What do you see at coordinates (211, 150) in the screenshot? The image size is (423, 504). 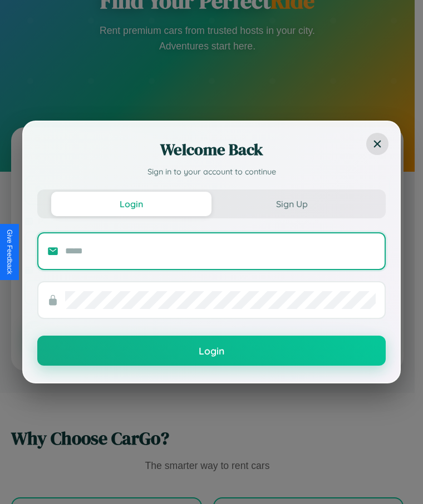 I see `h2: Welcome Back` at bounding box center [211, 150].